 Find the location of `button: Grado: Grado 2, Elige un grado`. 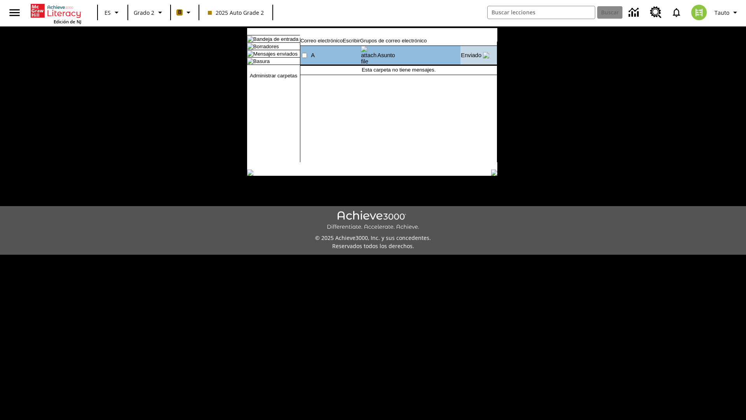

button: Grado: Grado 2, Elige un grado is located at coordinates (149, 12).